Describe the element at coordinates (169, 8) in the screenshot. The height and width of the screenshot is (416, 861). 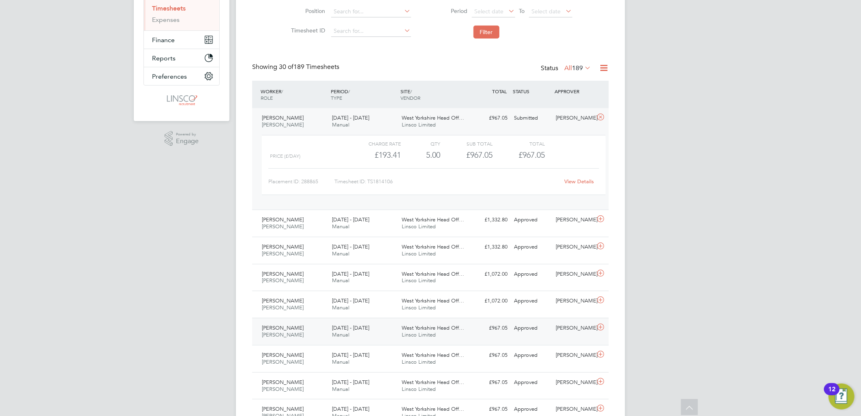
I see `a: Timesheets` at that location.